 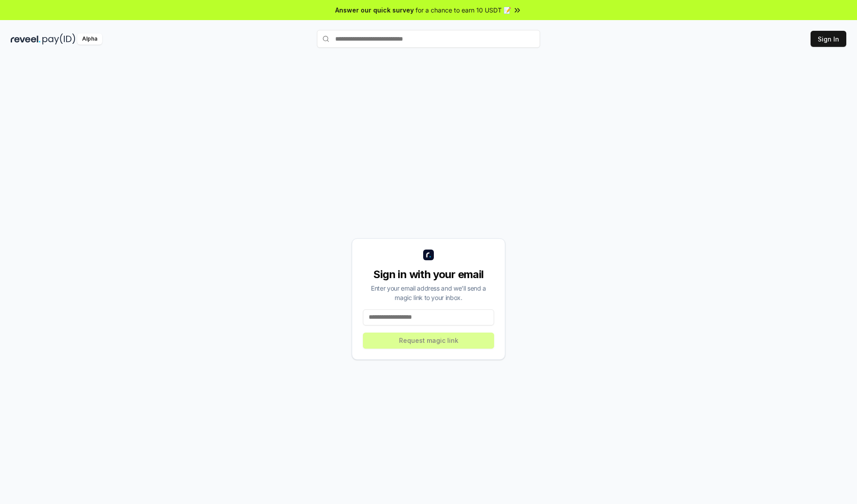 I want to click on div: Alpha, so click(x=90, y=39).